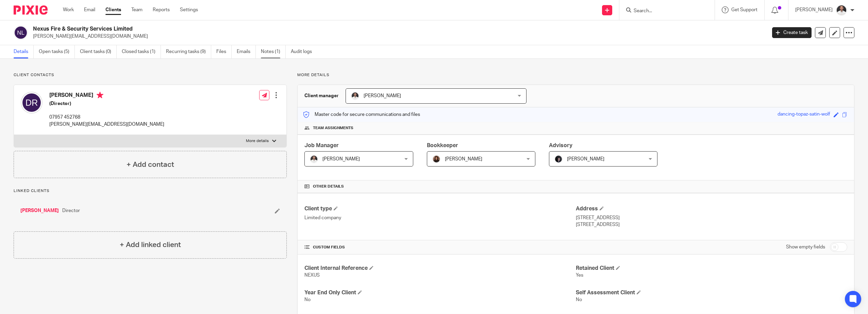  What do you see at coordinates (99, 51) in the screenshot?
I see `a: Client tasks (0)` at bounding box center [99, 51].